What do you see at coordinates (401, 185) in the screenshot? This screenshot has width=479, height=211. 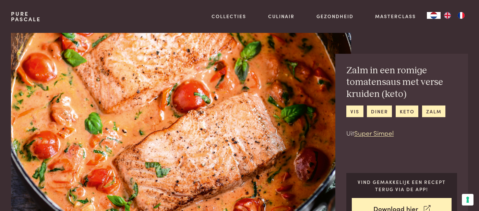 I see `p: Vind gemakkelijk een recept terug via de app!` at bounding box center [401, 185].